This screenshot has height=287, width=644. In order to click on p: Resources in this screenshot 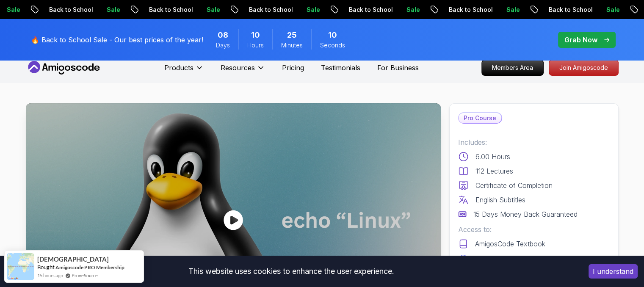, I will do `click(238, 68)`.